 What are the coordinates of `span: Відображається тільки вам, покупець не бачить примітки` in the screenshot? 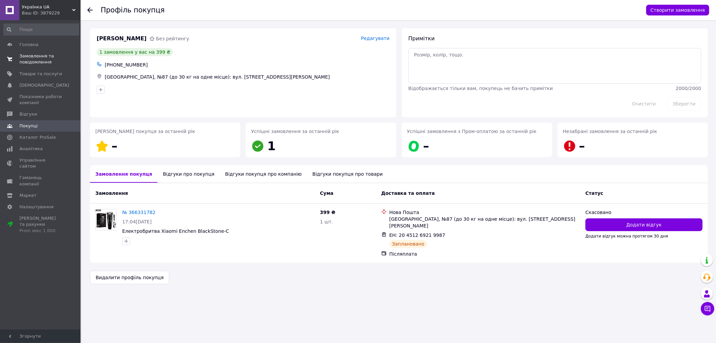 It's located at (480, 88).